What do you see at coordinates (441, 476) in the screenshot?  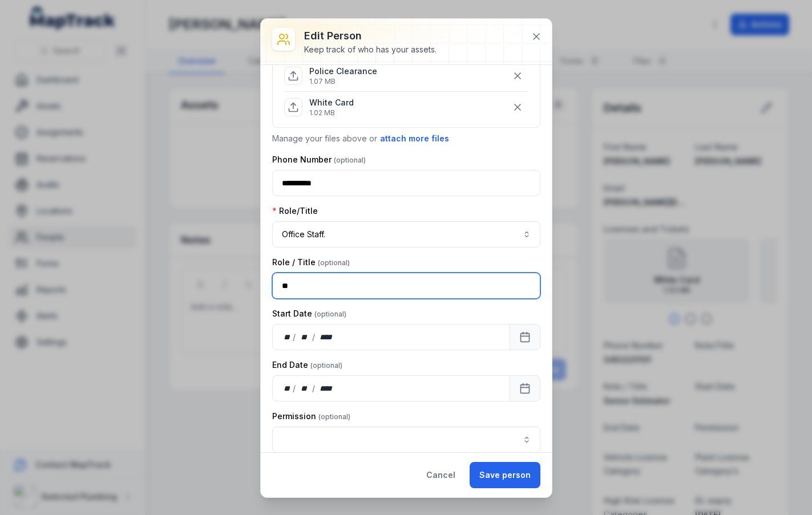 I see `button: Cancel` at bounding box center [441, 476].